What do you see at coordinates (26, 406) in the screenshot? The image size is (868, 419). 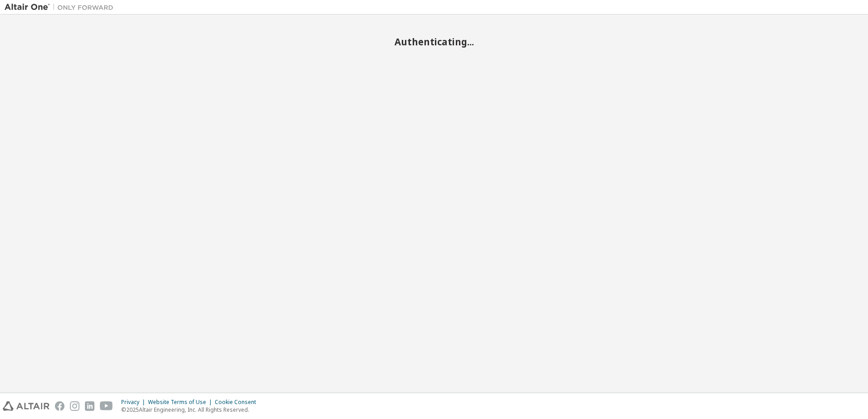 I see `img: altair_logo.svg` at bounding box center [26, 406].